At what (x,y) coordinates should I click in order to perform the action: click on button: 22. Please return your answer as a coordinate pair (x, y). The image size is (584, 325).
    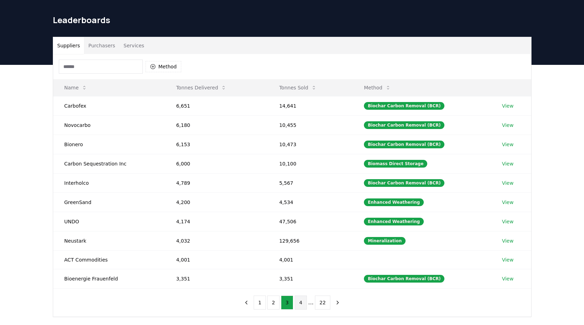
    Looking at the image, I should click on (323, 302).